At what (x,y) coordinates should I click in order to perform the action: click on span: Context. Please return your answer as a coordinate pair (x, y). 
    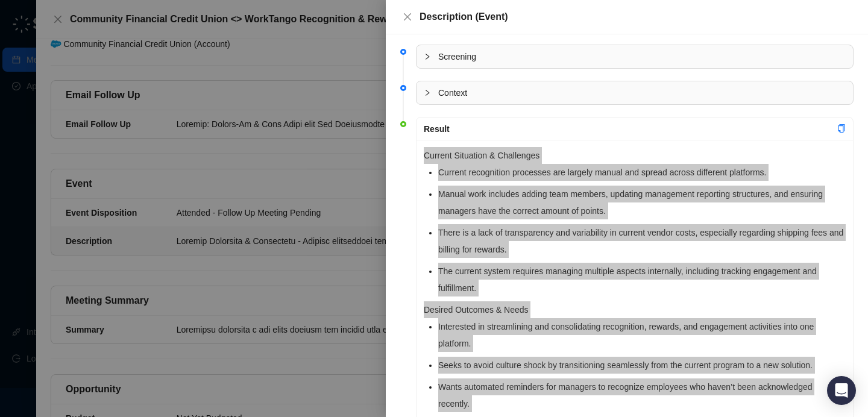
    Looking at the image, I should click on (642, 93).